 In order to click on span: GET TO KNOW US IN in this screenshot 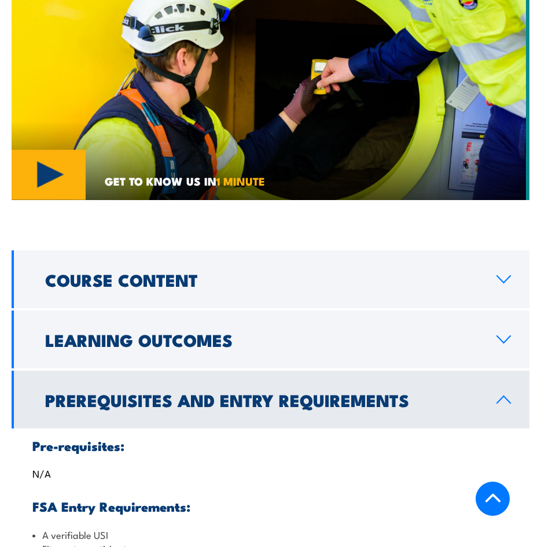, I will do `click(184, 181)`.